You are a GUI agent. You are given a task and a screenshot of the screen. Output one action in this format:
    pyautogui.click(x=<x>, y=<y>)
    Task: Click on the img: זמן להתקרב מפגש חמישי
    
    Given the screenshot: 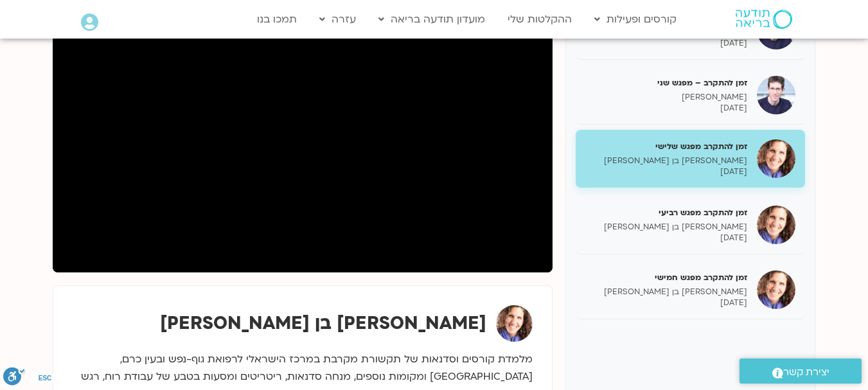 What is the action you would take?
    pyautogui.click(x=776, y=289)
    